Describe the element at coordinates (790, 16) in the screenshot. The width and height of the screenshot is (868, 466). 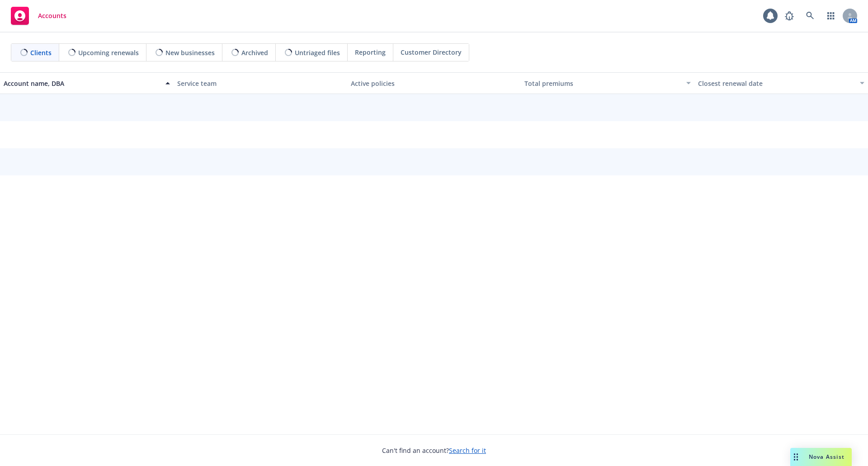
I see `a: Report a Bug` at that location.